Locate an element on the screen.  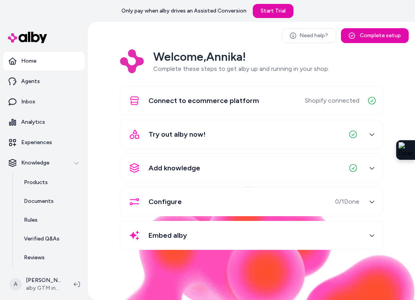
a: Verified Q&As is located at coordinates (50, 239).